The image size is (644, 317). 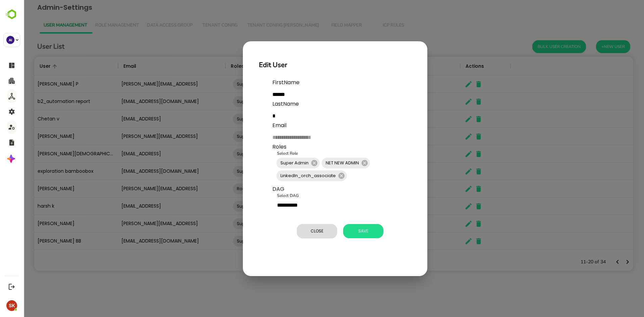 What do you see at coordinates (312, 65) in the screenshot?
I see `h2: Edit User` at bounding box center [312, 65].